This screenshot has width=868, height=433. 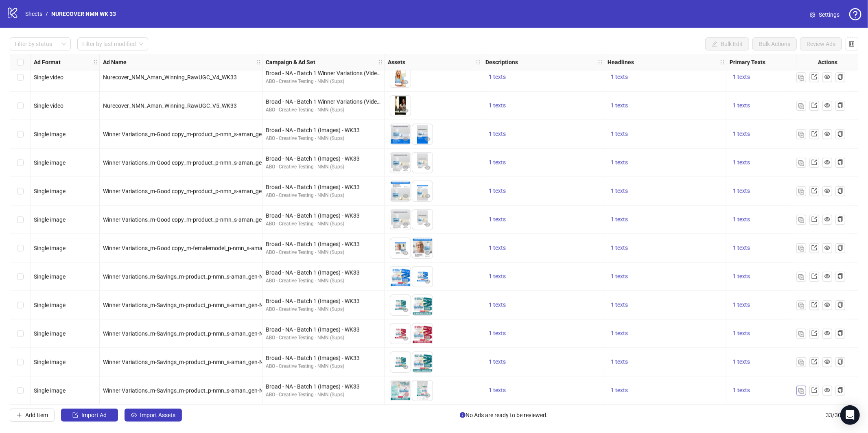 I want to click on span: Import Ad, so click(x=94, y=415).